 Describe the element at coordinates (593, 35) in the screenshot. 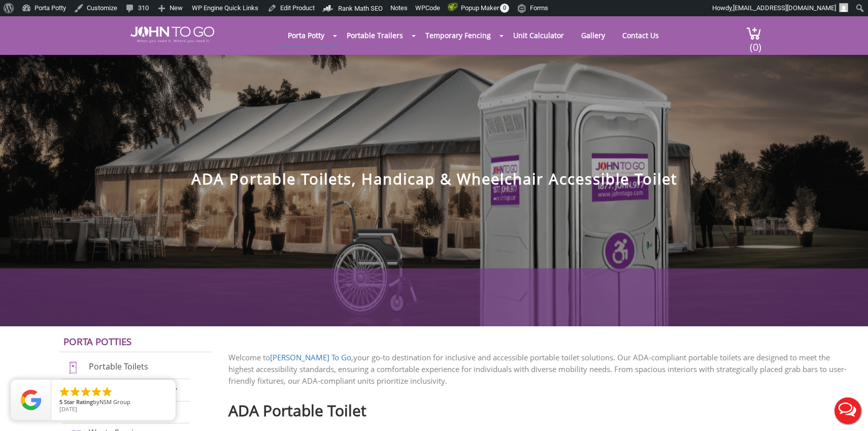

I see `a: Gallery` at that location.